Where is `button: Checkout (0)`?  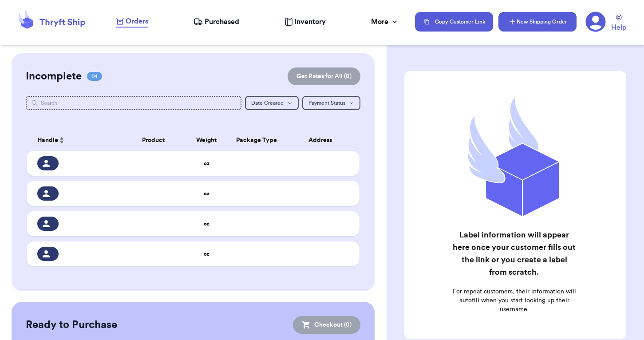 button: Checkout (0) is located at coordinates (326, 325).